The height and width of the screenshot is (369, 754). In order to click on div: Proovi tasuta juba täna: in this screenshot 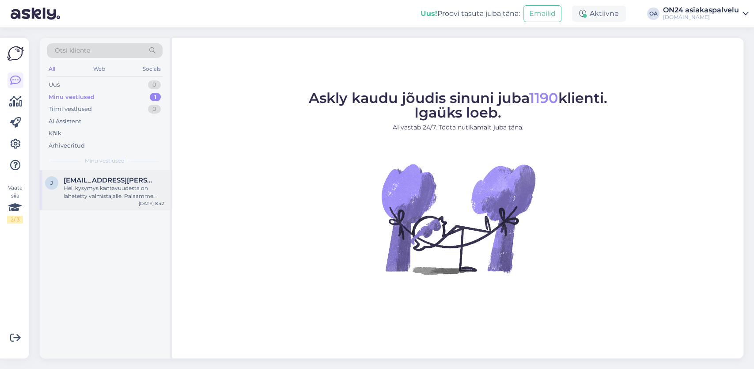, I will do `click(470, 14)`.